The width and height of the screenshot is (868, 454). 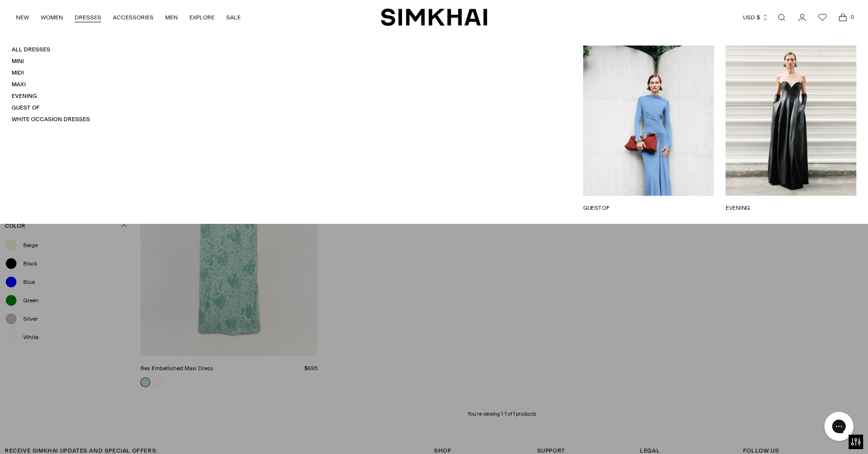 What do you see at coordinates (134, 18) in the screenshot?
I see `a: ACCESSORIES` at bounding box center [134, 18].